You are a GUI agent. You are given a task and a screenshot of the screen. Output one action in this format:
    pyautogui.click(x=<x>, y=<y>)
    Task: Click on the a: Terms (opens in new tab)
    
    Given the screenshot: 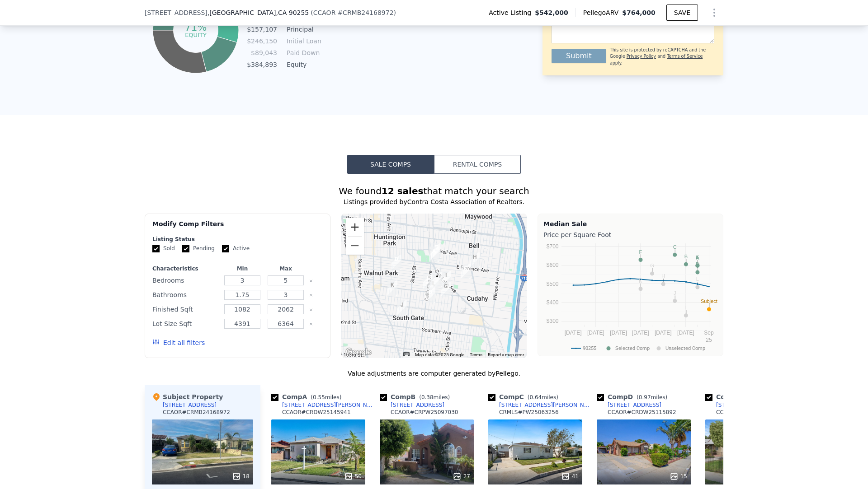 What is the action you would take?
    pyautogui.click(x=476, y=354)
    